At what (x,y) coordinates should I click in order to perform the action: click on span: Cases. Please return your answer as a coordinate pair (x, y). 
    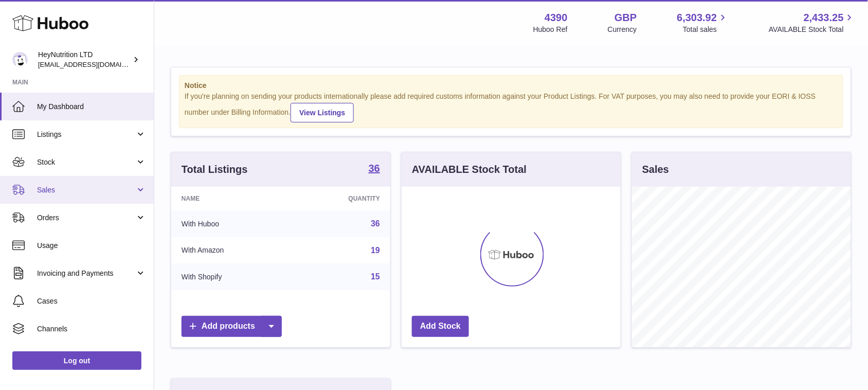
    Looking at the image, I should click on (91, 301).